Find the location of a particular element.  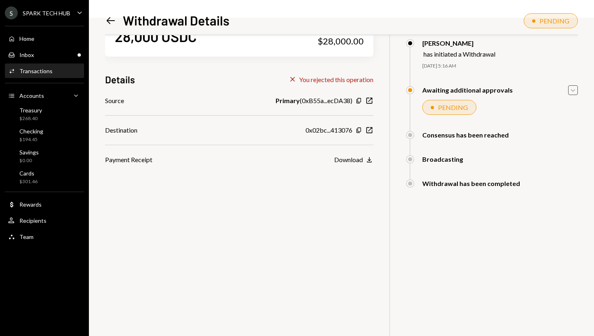

div: Cards is located at coordinates (28, 173).